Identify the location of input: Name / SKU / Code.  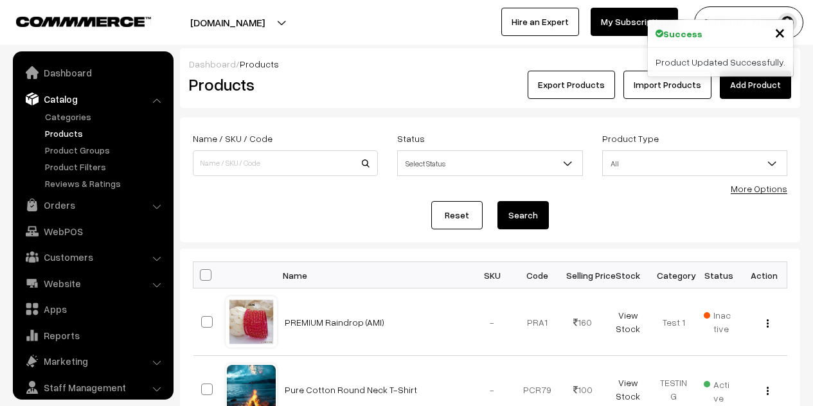
(285, 163).